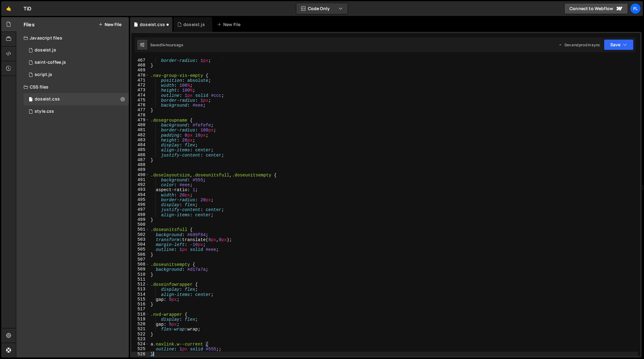 This screenshot has height=359, width=644. Describe the element at coordinates (140, 235) in the screenshot. I see `div: 502` at that location.